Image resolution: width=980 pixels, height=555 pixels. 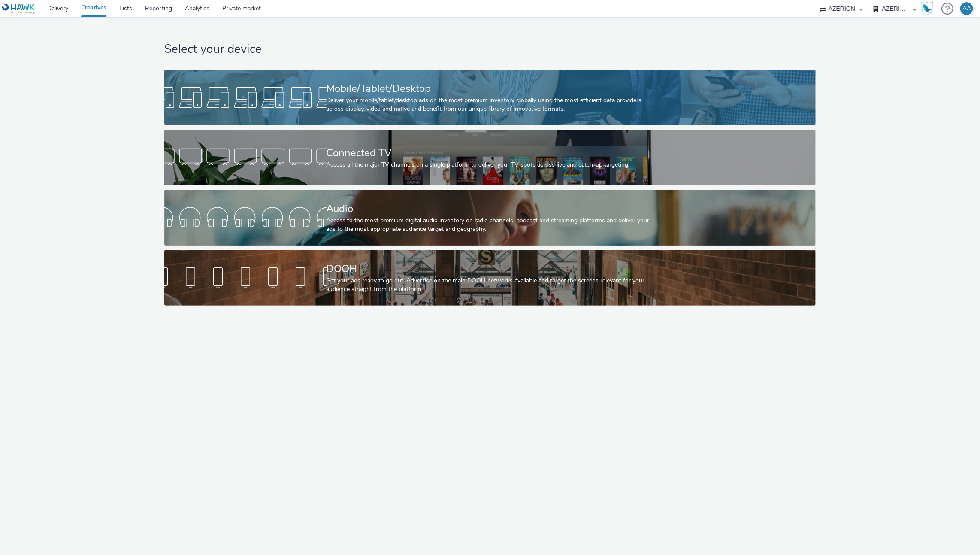 I want to click on h1: Select your device, so click(x=490, y=50).